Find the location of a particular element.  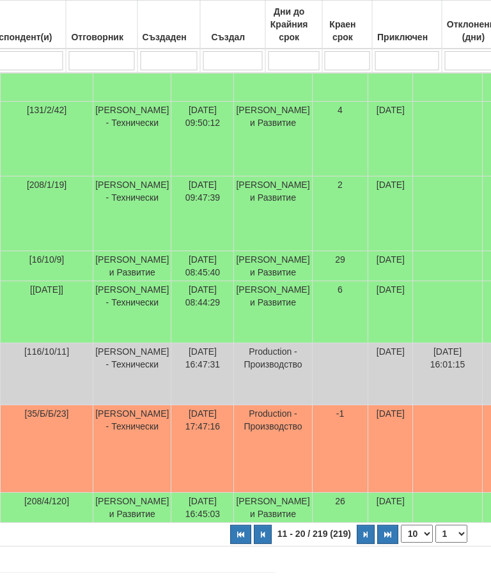

th: Краен срок: No sort applied, activate to apply an ascending sort is located at coordinates (347, 25).